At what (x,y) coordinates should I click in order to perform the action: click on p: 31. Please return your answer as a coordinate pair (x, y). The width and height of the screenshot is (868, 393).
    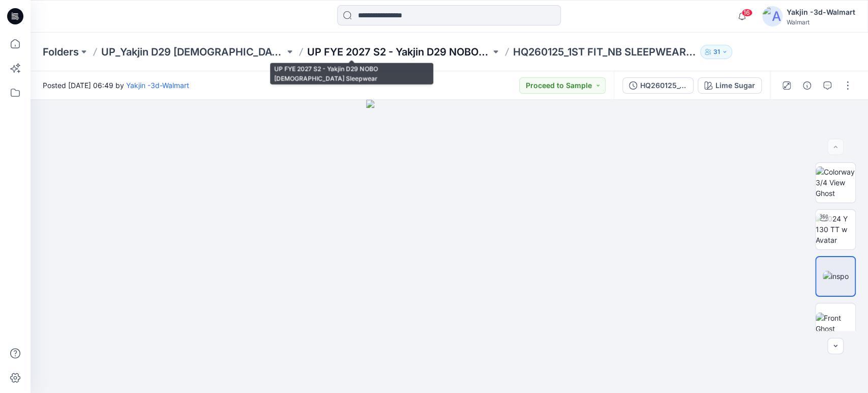
    Looking at the image, I should click on (716, 52).